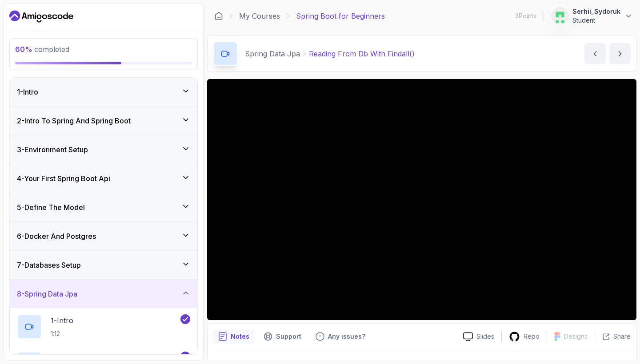 The height and width of the screenshot is (364, 640). Describe the element at coordinates (23, 49) in the screenshot. I see `span: 60 %` at that location.